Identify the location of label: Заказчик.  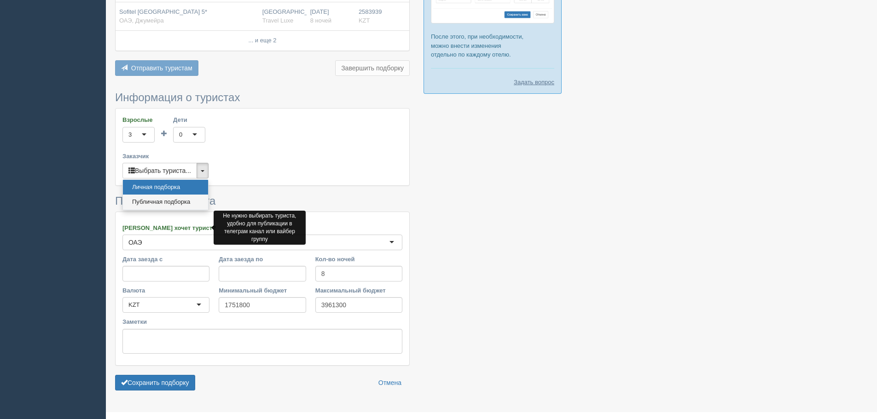
(262, 156).